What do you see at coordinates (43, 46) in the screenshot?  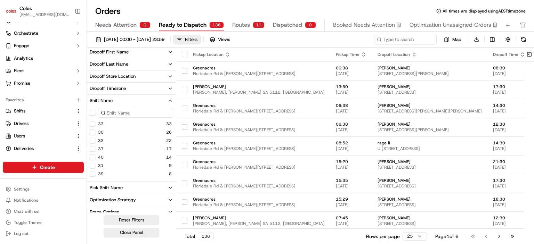 I see `button: Engage` at bounding box center [43, 46].